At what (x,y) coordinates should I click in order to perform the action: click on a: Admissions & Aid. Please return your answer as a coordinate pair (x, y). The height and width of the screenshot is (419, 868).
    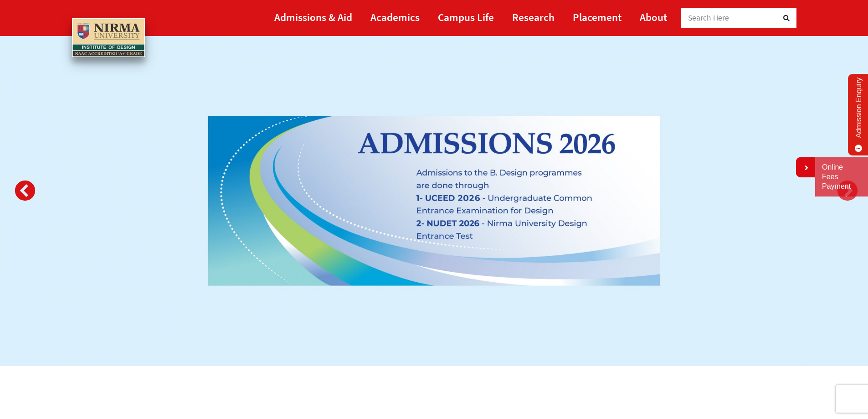
    Looking at the image, I should click on (313, 17).